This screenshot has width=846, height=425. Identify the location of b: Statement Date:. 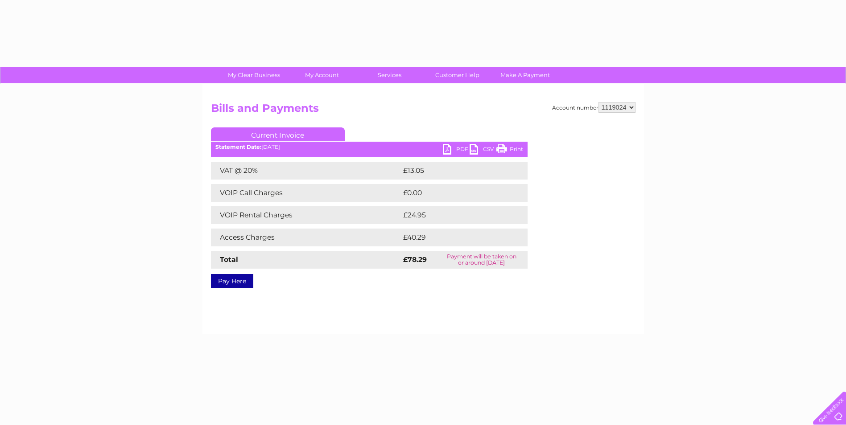
(238, 147).